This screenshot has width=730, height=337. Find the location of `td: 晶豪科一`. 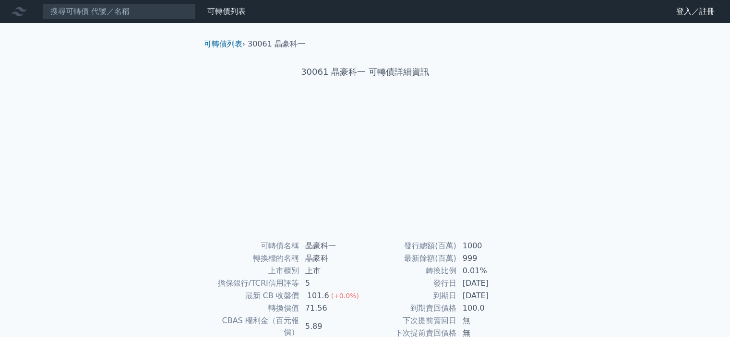

td: 晶豪科一 is located at coordinates (332, 246).